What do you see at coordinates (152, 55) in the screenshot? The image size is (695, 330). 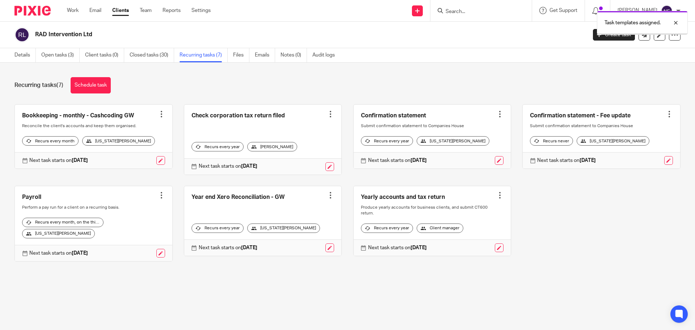 I see `a: Closed tasks (30)` at bounding box center [152, 55].